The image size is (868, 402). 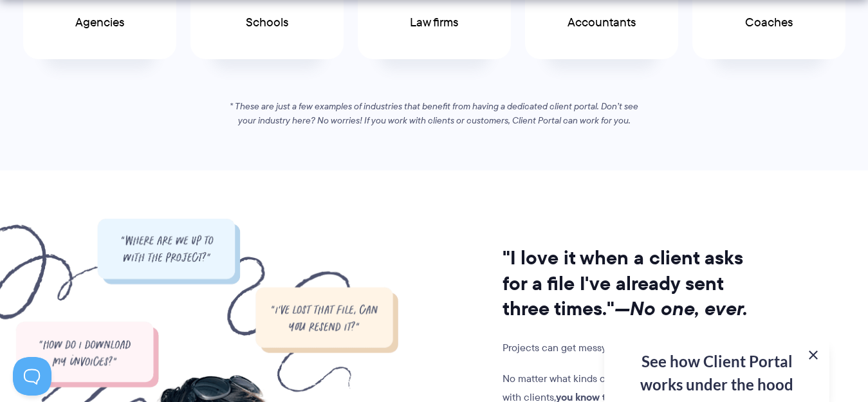 I want to click on span: Agencies, so click(x=100, y=22).